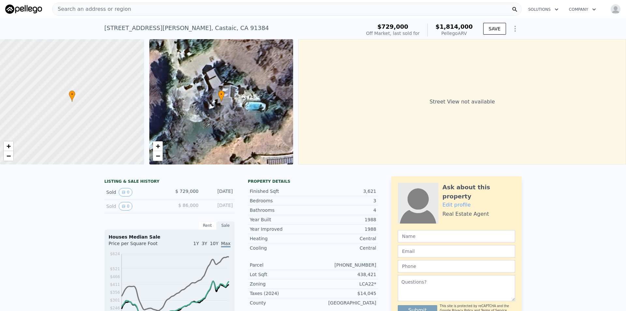 Image resolution: width=626 pixels, height=311 pixels. Describe the element at coordinates (281, 219) in the screenshot. I see `div: Year Built` at that location.